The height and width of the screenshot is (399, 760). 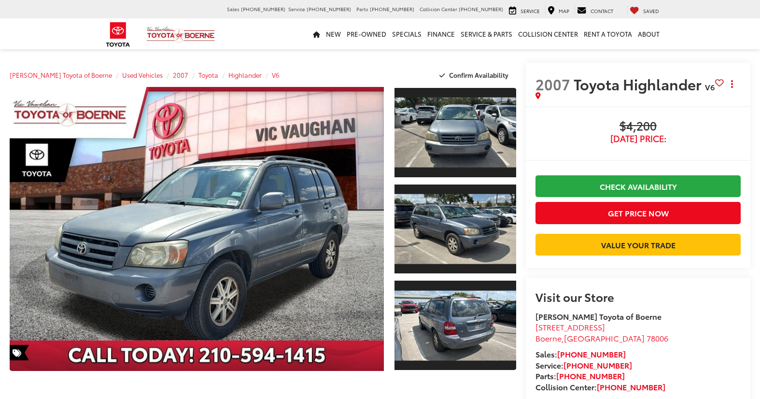 What do you see at coordinates (600, 386) in the screenshot?
I see `strong: Collision Center:` at bounding box center [600, 386].